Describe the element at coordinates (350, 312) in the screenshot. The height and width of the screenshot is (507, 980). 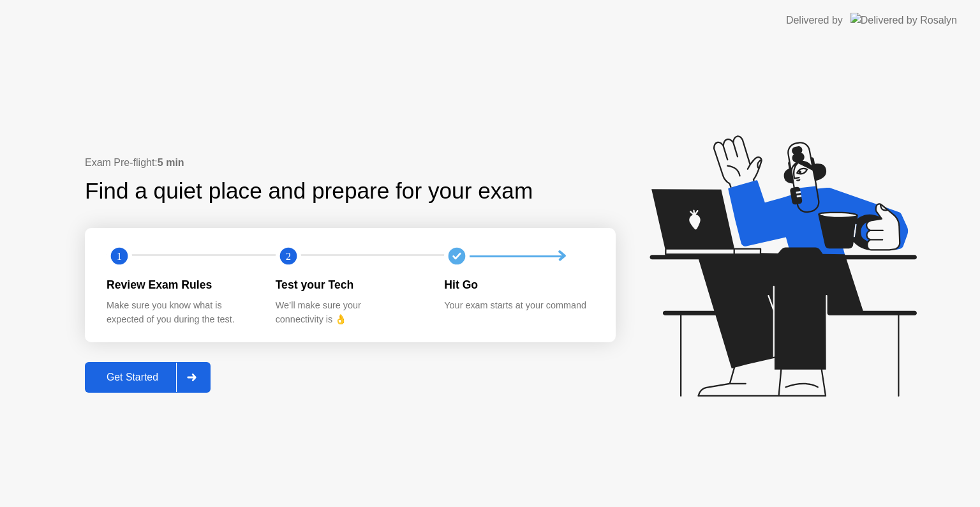
I see `div: We’ll make sure your connectivity is 👌` at that location.